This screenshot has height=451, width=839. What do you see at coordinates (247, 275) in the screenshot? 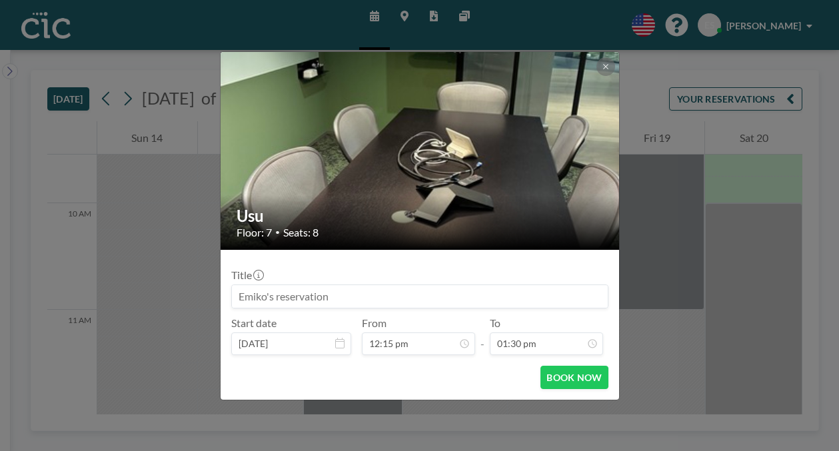
I see `label: Title` at bounding box center [247, 275].